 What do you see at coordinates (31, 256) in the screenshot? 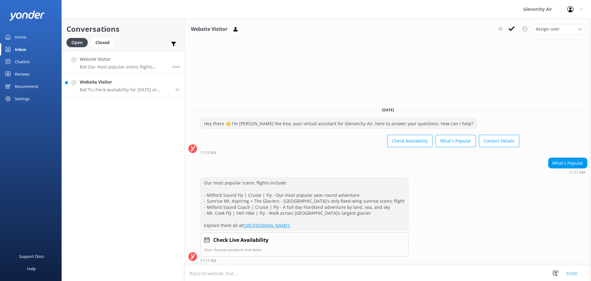
I see `div: Support Docs` at bounding box center [31, 256].